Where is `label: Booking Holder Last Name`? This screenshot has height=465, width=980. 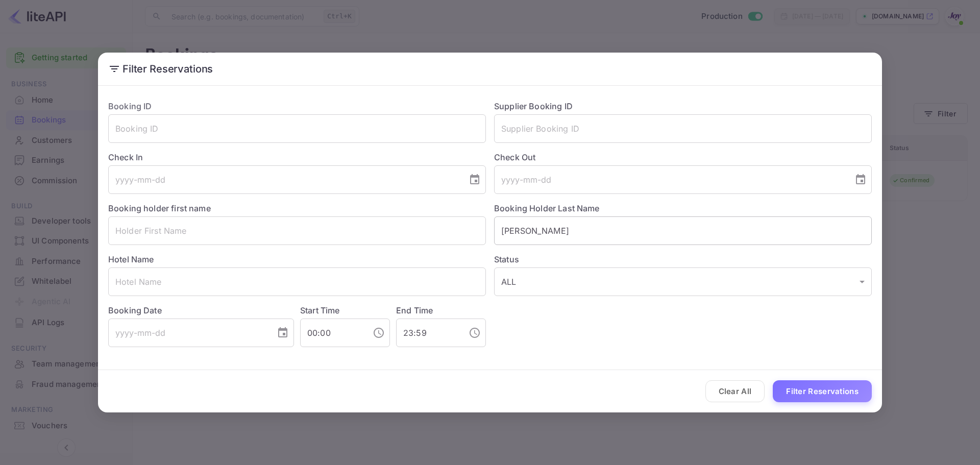
label: Booking Holder Last Name is located at coordinates (547, 208).